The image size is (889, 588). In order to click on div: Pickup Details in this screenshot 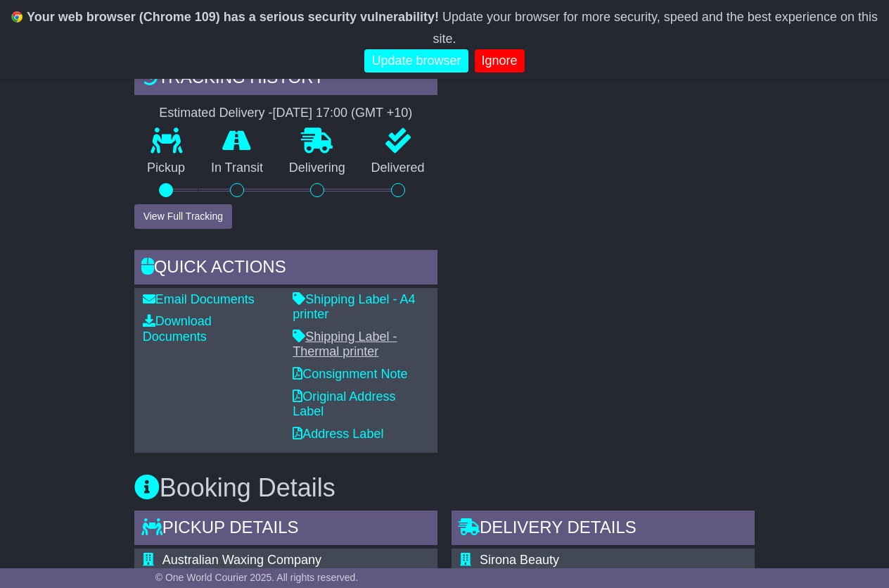, I will do `click(286, 529)`.